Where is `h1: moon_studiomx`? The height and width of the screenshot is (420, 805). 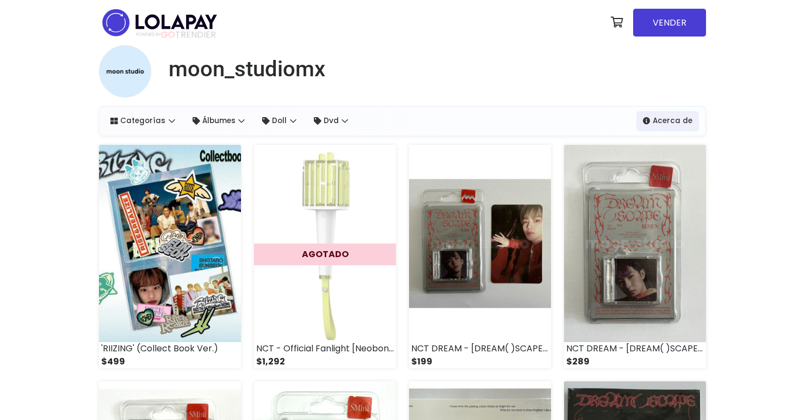 h1: moon_studiomx is located at coordinates (247, 69).